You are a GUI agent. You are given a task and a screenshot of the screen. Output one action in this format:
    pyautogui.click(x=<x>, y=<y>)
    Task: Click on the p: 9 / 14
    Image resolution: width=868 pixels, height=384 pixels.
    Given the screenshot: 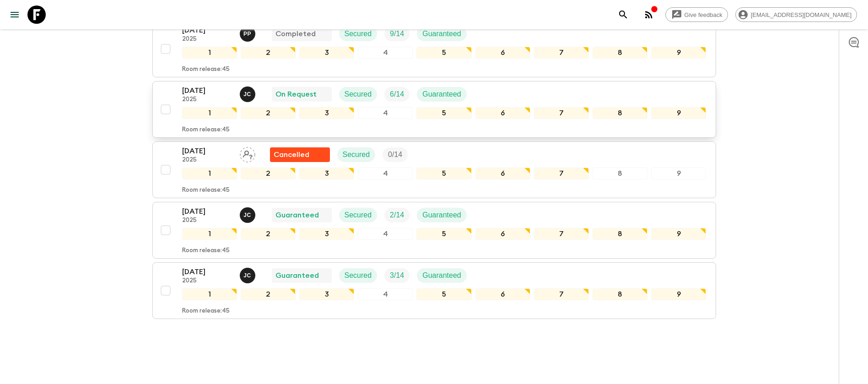 What is the action you would take?
    pyautogui.click(x=397, y=34)
    